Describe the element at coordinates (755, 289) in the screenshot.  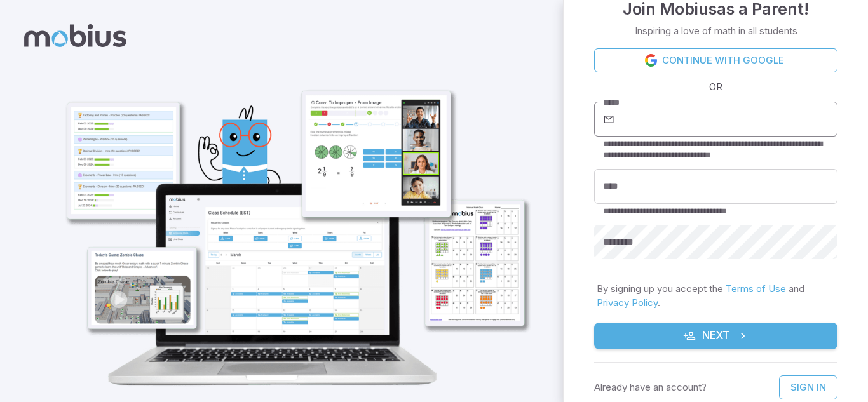
I see `a: Terms of Use` at that location.